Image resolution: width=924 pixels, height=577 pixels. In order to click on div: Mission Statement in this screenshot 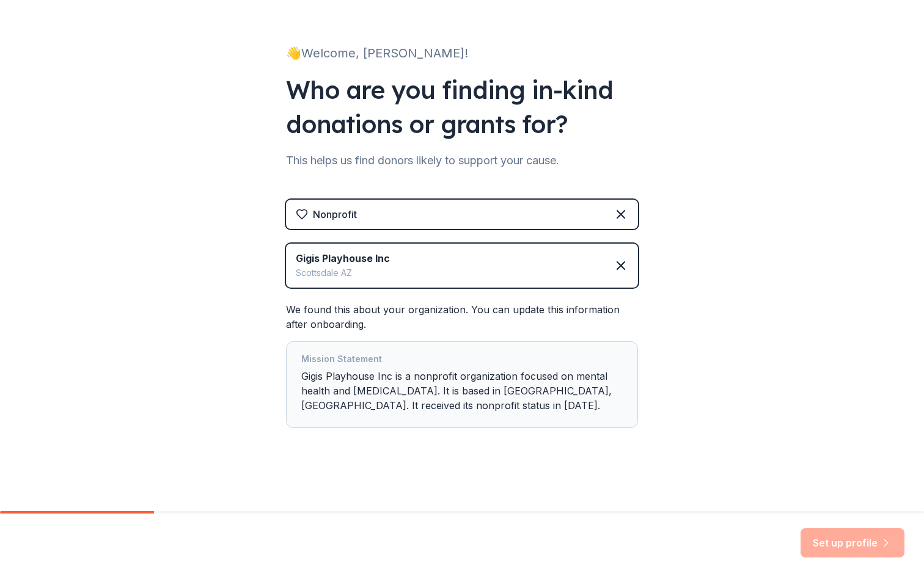, I will do `click(462, 360)`.